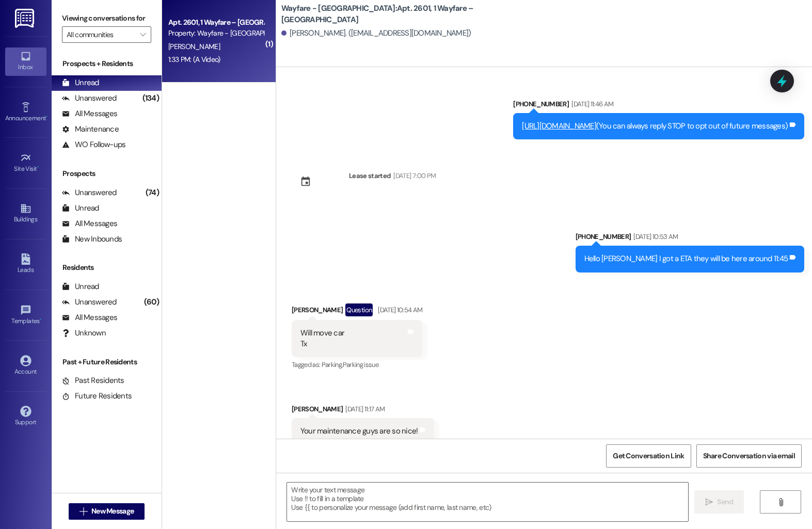 The height and width of the screenshot is (529, 812). Describe the element at coordinates (357, 365) in the screenshot. I see `div: Tagged as:` at that location.